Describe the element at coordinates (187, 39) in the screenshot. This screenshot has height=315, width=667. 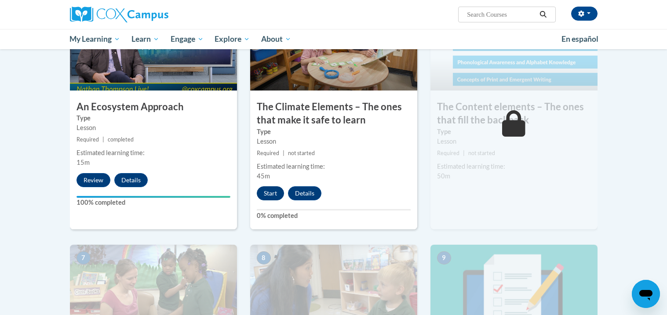
I see `span: Engage` at that location.